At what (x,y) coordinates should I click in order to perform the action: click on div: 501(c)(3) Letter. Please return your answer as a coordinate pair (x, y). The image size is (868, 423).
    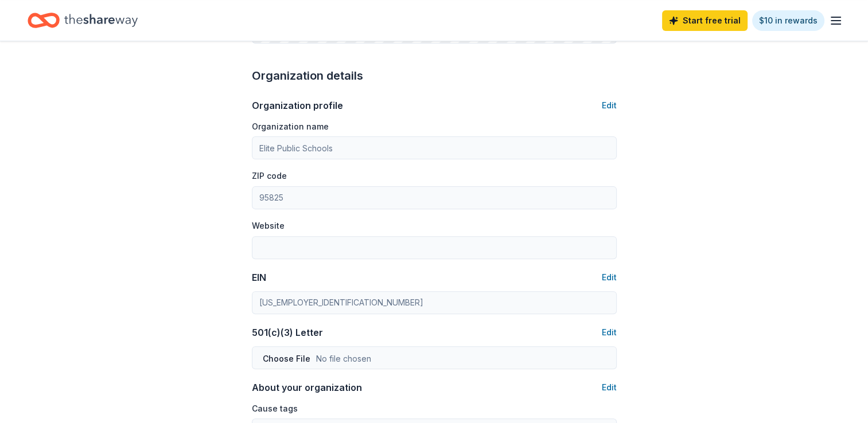
    Looking at the image, I should click on (287, 333).